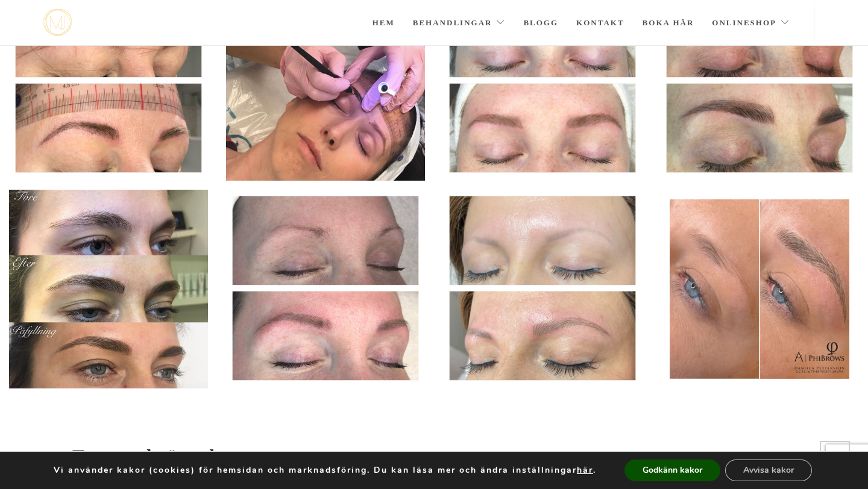  What do you see at coordinates (459, 23) in the screenshot?
I see `a: Behandlingar` at bounding box center [459, 23].